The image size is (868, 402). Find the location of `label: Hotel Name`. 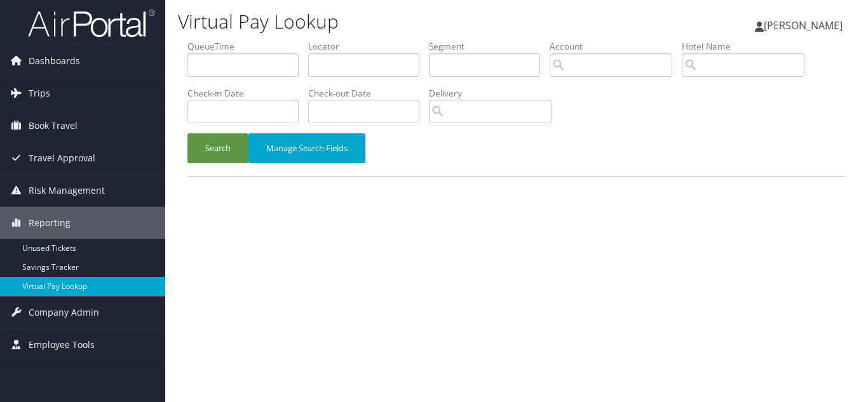

label: Hotel Name is located at coordinates (748, 46).